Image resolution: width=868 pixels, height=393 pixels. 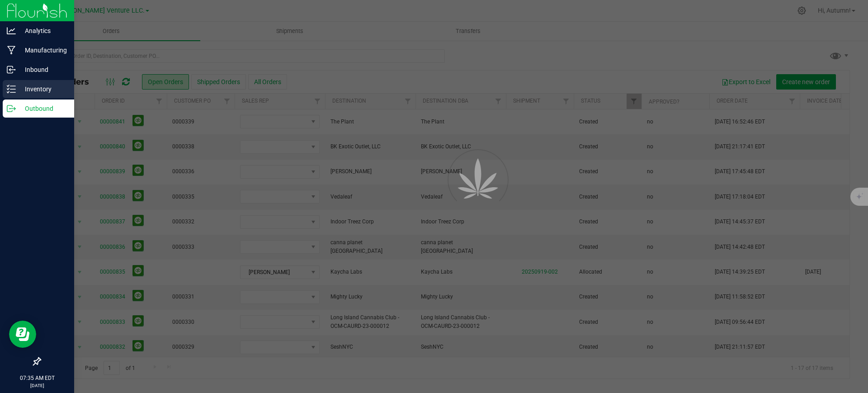 What do you see at coordinates (43, 31) in the screenshot?
I see `p: Analytics` at bounding box center [43, 31].